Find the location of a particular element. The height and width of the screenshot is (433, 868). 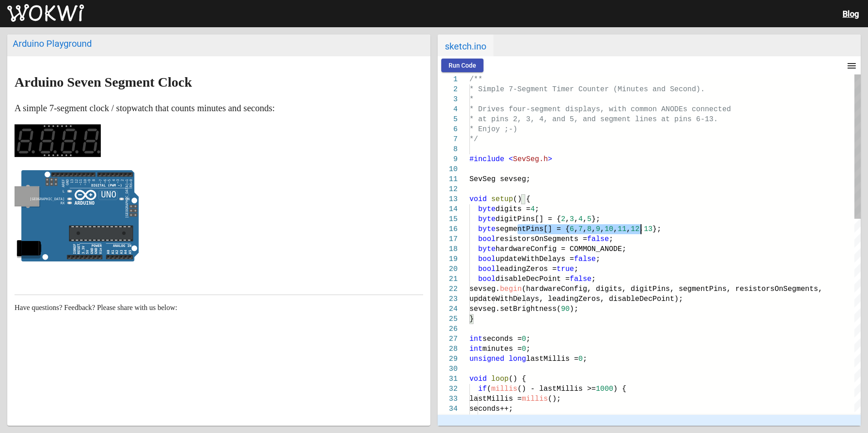

span: #include is located at coordinates (487, 159).